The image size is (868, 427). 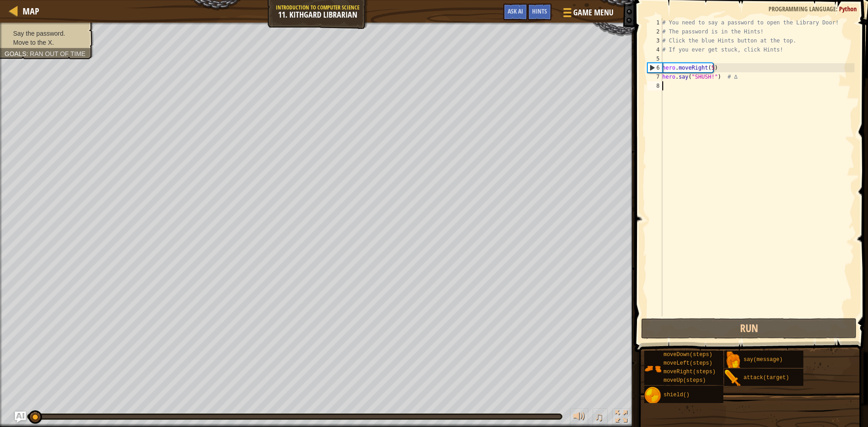 I want to click on div: 5, so click(x=655, y=59).